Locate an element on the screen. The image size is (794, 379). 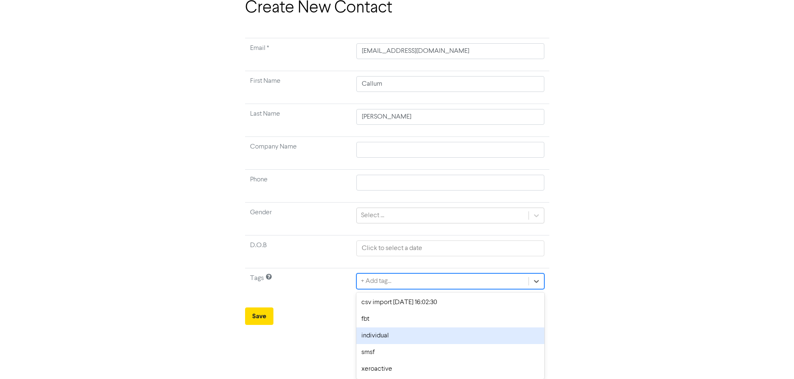
button: Save is located at coordinates (259, 317).